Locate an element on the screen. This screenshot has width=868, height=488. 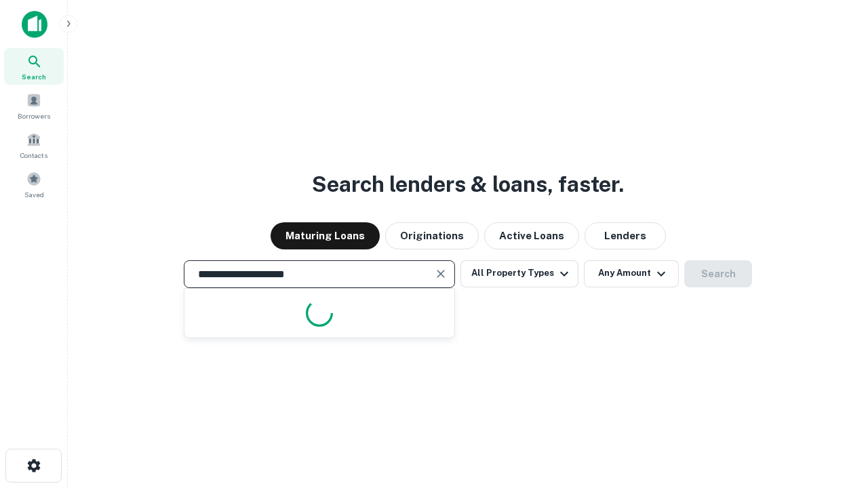
span: Contacts is located at coordinates (34, 155).